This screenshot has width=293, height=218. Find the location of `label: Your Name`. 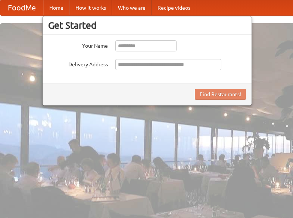

label: Your Name is located at coordinates (78, 45).